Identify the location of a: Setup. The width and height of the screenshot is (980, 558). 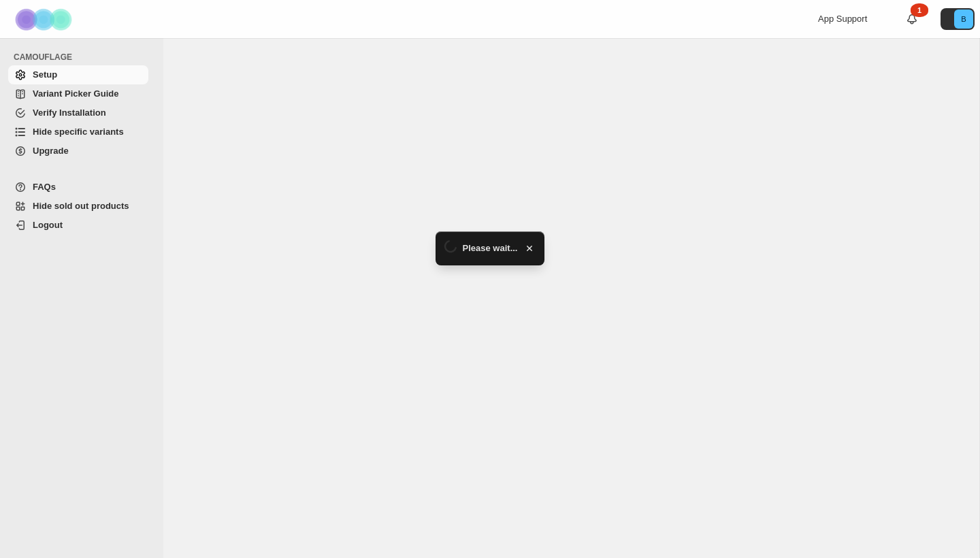
(78, 75).